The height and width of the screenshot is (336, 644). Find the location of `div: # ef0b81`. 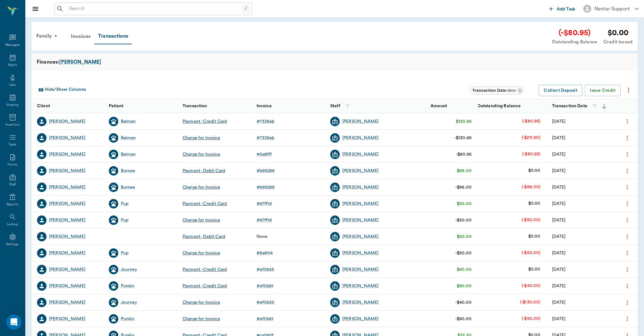

div: # ef0b81 is located at coordinates (265, 286).